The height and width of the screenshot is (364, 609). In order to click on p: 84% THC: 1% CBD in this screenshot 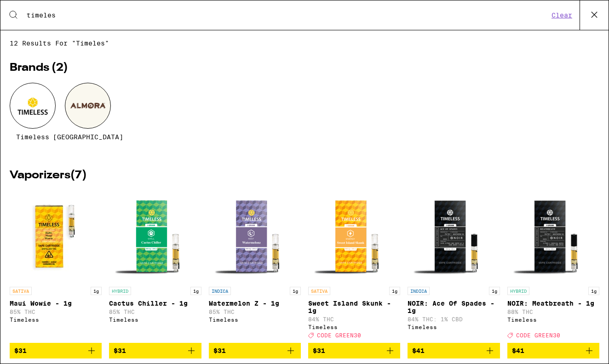, I will do `click(453, 319)`.